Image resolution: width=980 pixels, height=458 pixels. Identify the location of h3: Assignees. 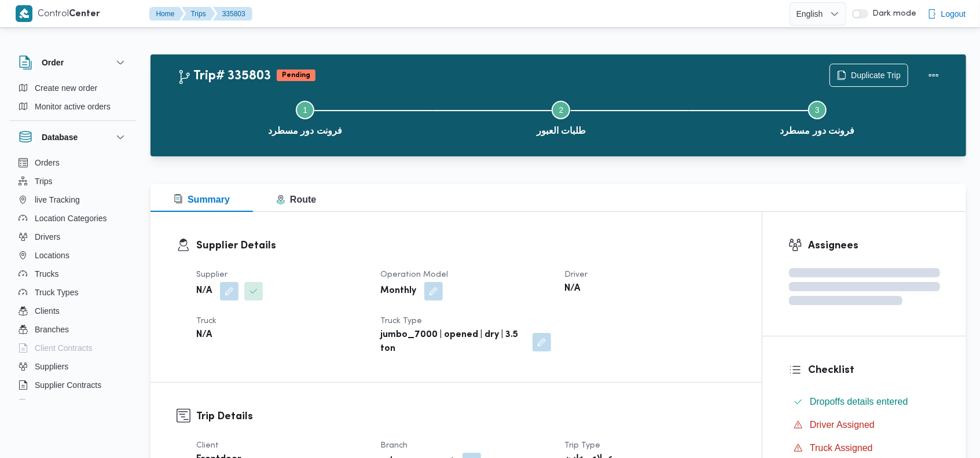
(874, 246).